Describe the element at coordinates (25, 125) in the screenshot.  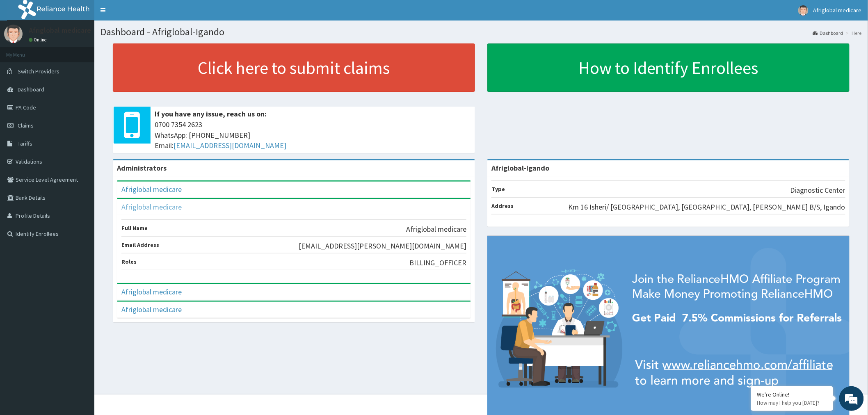
I see `span: Claims` at that location.